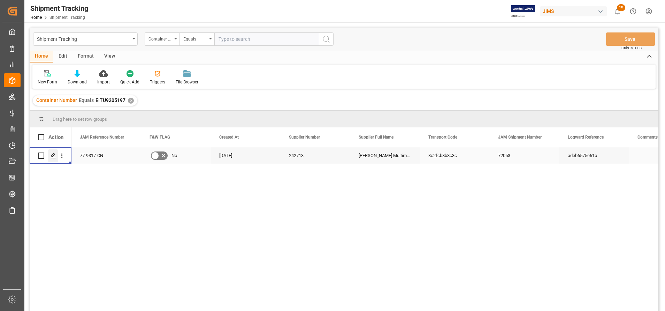 The height and width of the screenshot is (311, 665). What do you see at coordinates (617, 11) in the screenshot?
I see `button: show 10 new notifications` at bounding box center [617, 11].